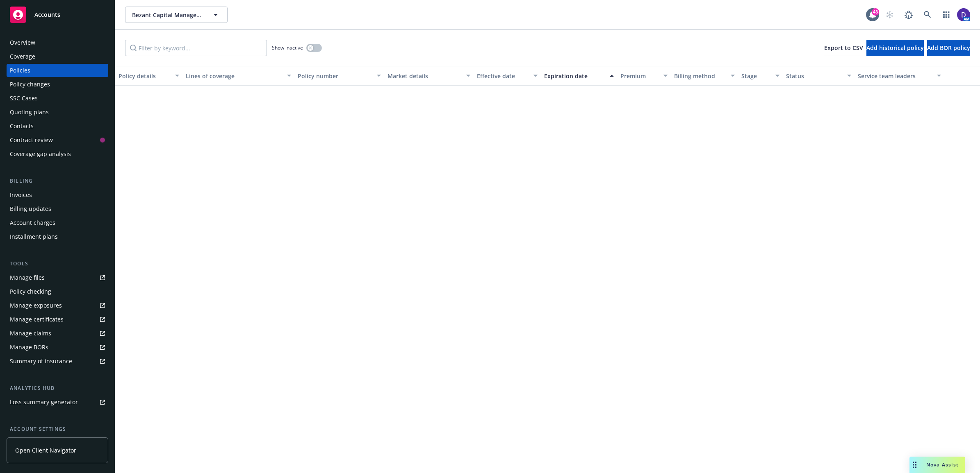  I want to click on a: Manage exposures, so click(57, 306).